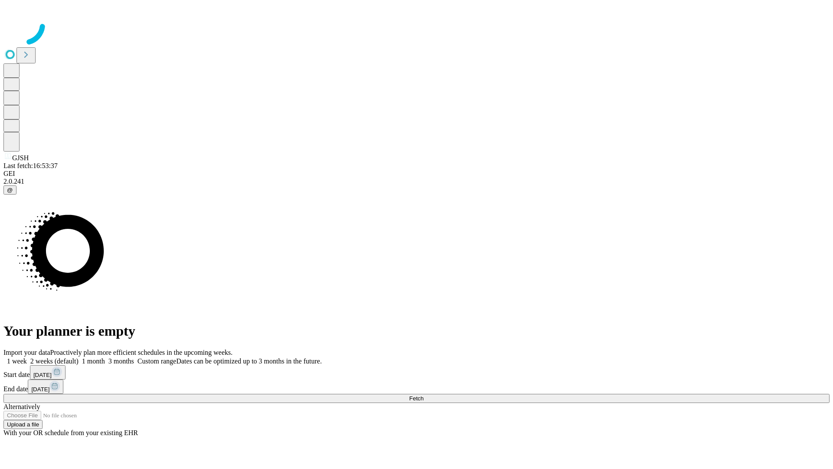 The height and width of the screenshot is (469, 833). Describe the element at coordinates (417, 398) in the screenshot. I see `button: Fetch` at that location.